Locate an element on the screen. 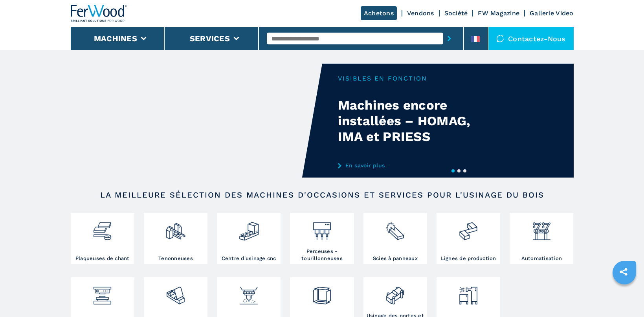 The height and width of the screenshot is (317, 644). a: Plaqueuses de chant is located at coordinates (103, 238).